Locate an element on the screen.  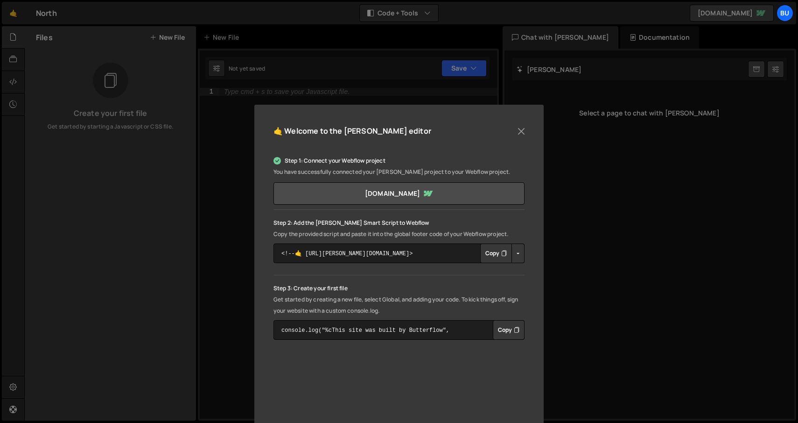
div: Bu is located at coordinates (785, 13).